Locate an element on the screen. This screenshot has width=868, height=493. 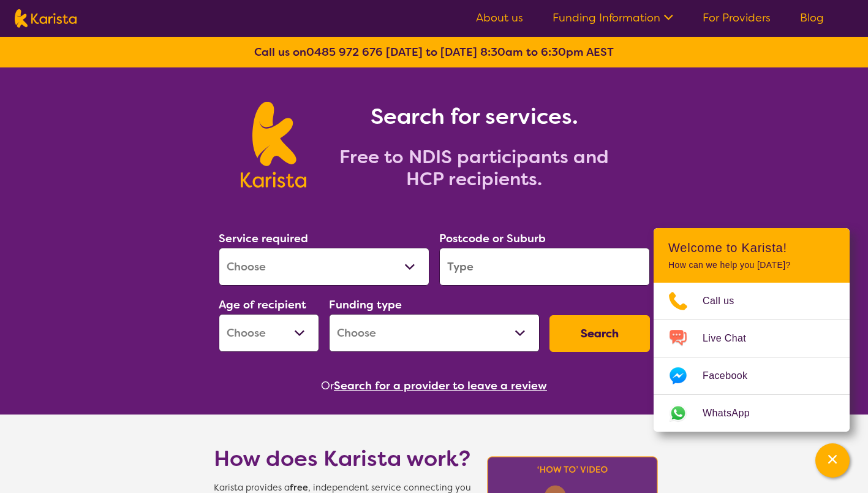
label: Service required is located at coordinates (263, 238).